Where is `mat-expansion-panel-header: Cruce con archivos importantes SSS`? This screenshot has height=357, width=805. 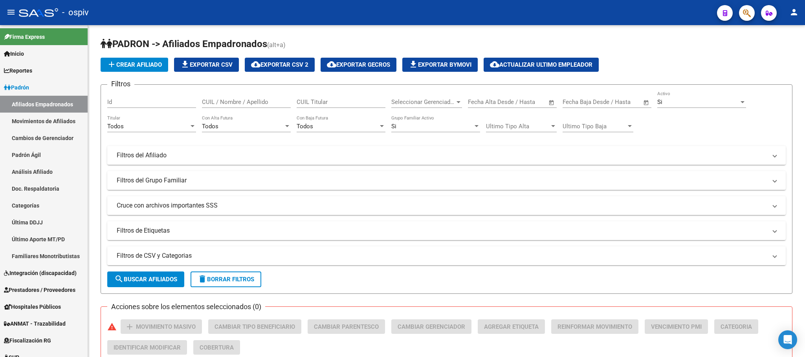
mat-expansion-panel-header: Cruce con archivos importantes SSS is located at coordinates (446, 206).